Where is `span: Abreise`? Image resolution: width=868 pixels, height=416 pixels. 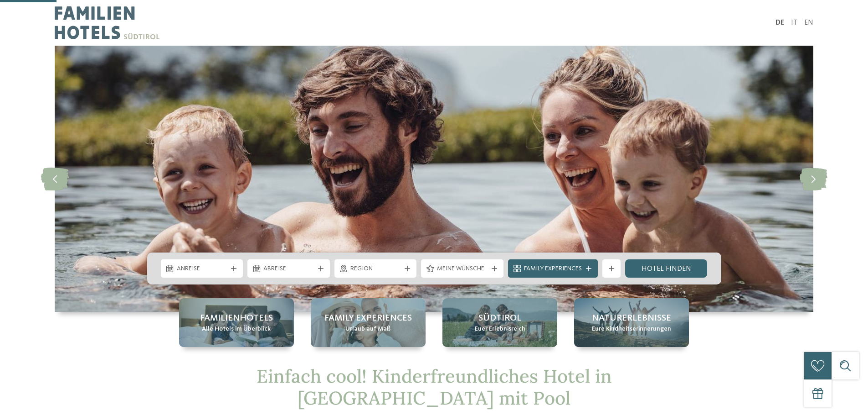 span: Abreise is located at coordinates (288, 269).